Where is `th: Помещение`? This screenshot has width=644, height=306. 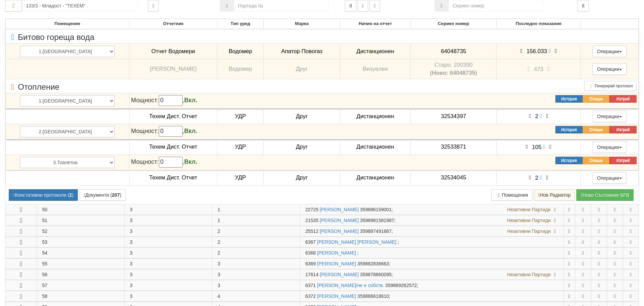
th: Помещение is located at coordinates (68, 24).